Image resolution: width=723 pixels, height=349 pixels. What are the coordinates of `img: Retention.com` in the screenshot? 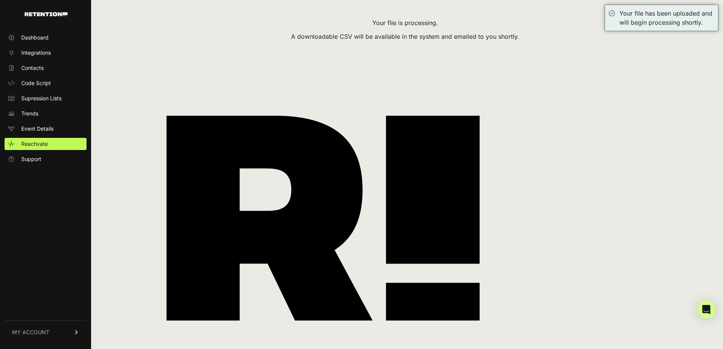 It's located at (46, 14).